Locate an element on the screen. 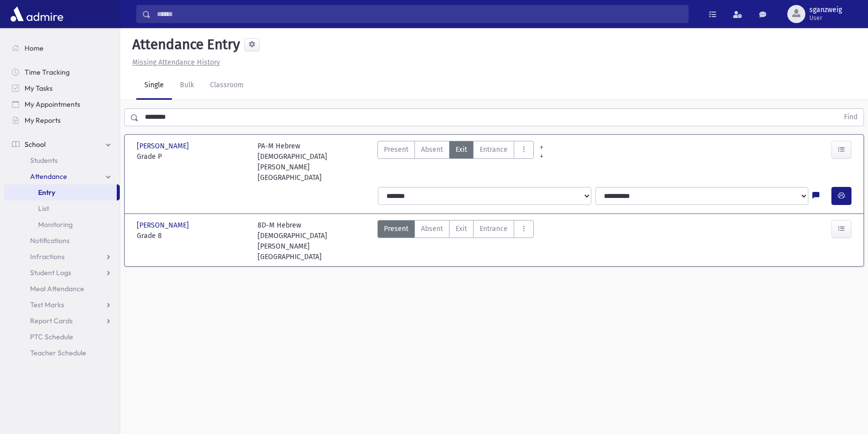 This screenshot has height=434, width=868. span: My Reports is located at coordinates (43, 120).